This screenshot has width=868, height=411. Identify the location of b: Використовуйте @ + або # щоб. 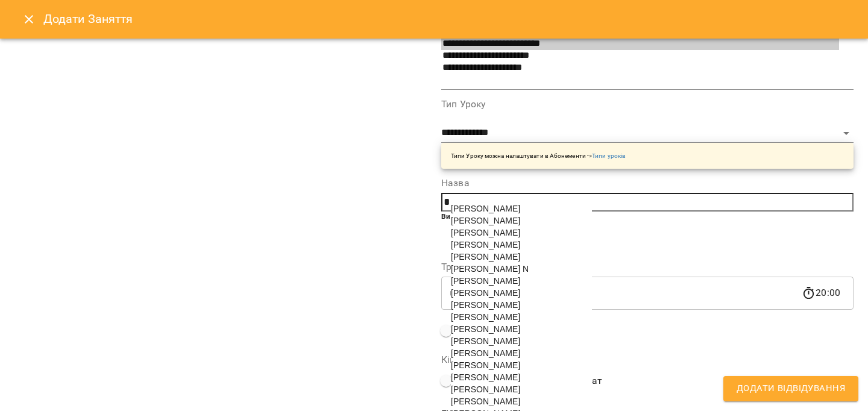
(498, 217).